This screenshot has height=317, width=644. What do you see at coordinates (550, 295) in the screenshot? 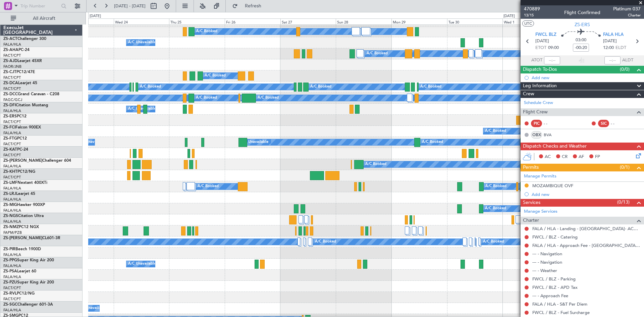
I see `a: --- - Approach Fee` at bounding box center [550, 295].